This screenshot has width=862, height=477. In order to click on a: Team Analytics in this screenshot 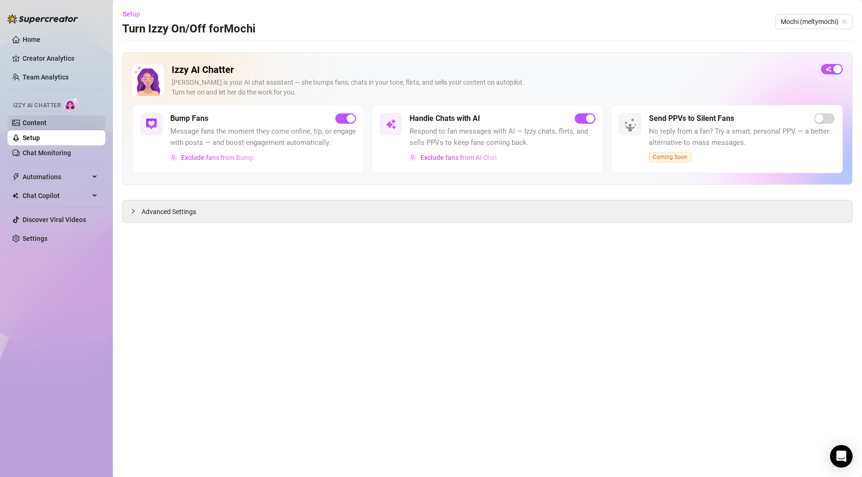, I will do `click(46, 77)`.